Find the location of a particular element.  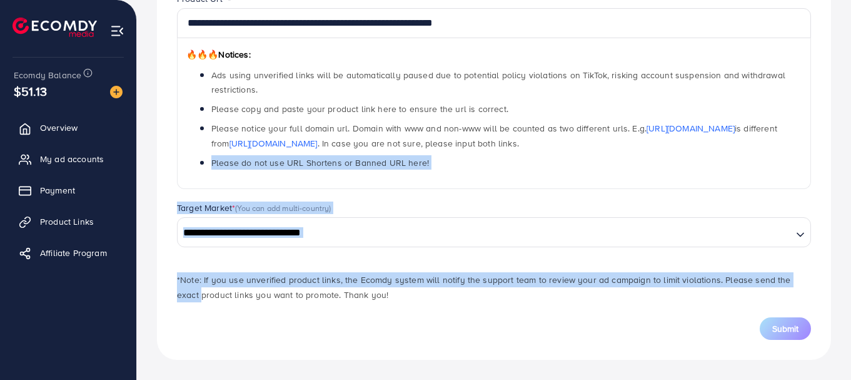

a: Overview is located at coordinates (68, 128).